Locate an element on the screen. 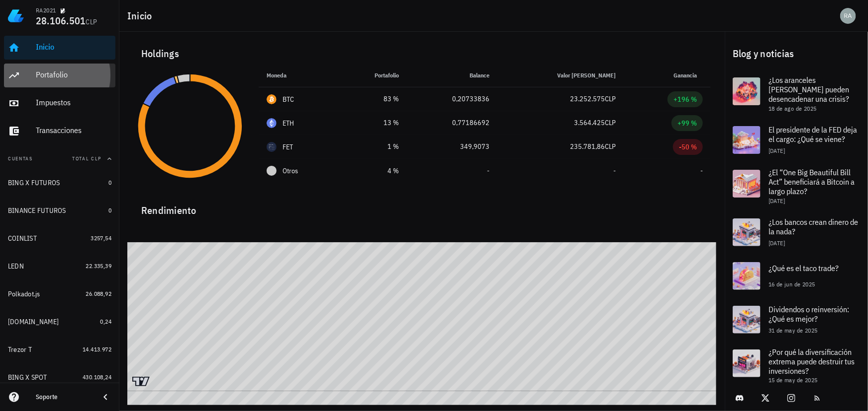 This screenshot has height=411, width=868. a: Transacciones is located at coordinates (59, 131).